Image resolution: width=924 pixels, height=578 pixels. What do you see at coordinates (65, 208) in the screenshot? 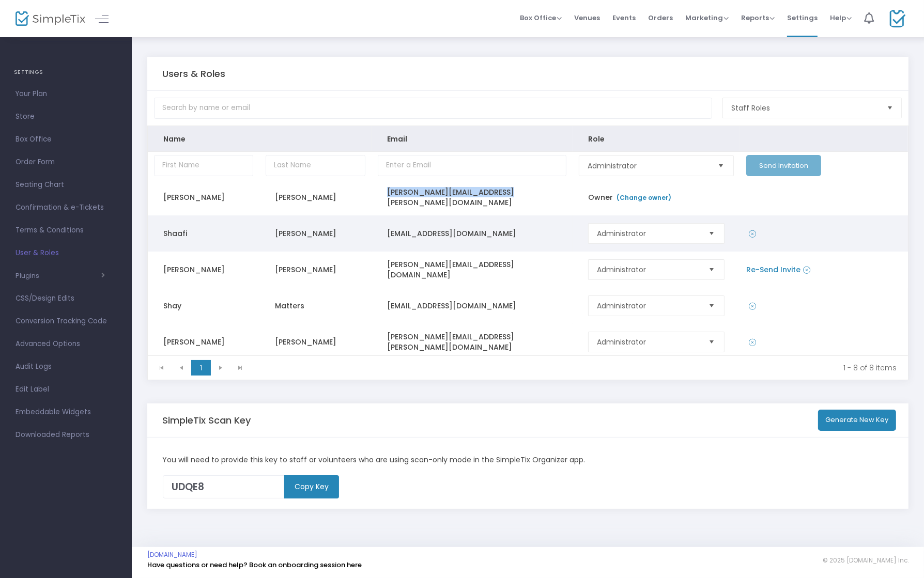
I see `span: Confirmation & e-Tickets` at bounding box center [65, 208].